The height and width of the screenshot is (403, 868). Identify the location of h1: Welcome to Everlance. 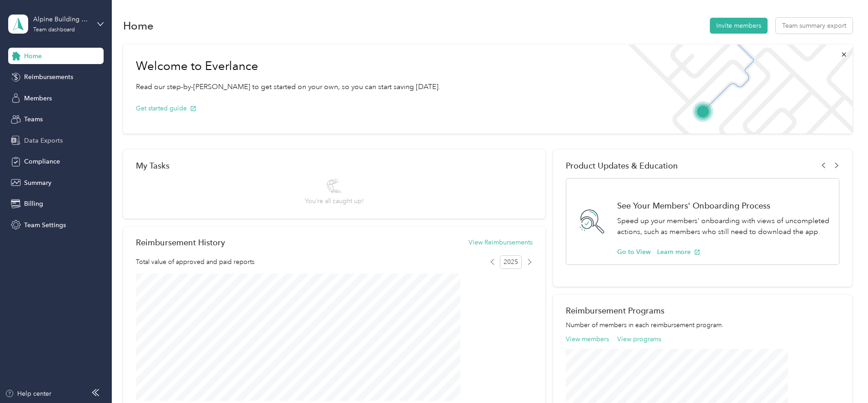
(288, 67).